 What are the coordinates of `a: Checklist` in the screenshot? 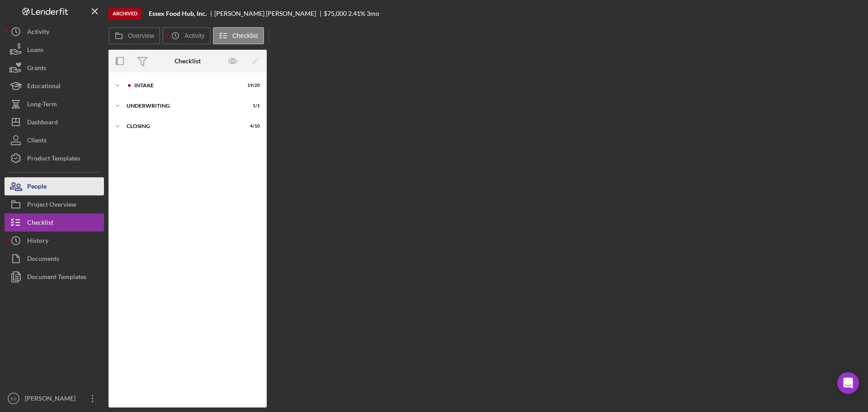 It's located at (54, 223).